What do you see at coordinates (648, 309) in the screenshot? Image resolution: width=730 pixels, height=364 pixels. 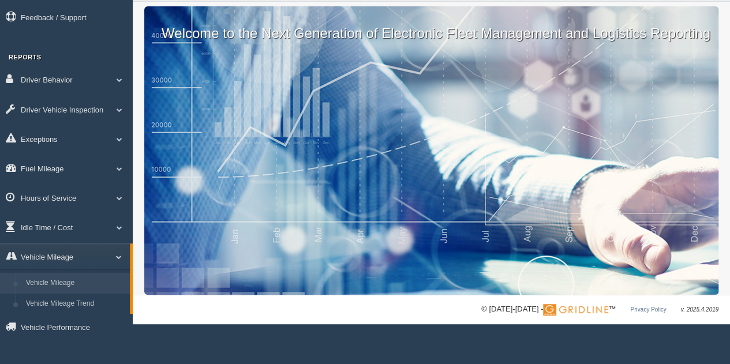 I see `a: Privacy Policy` at bounding box center [648, 309].